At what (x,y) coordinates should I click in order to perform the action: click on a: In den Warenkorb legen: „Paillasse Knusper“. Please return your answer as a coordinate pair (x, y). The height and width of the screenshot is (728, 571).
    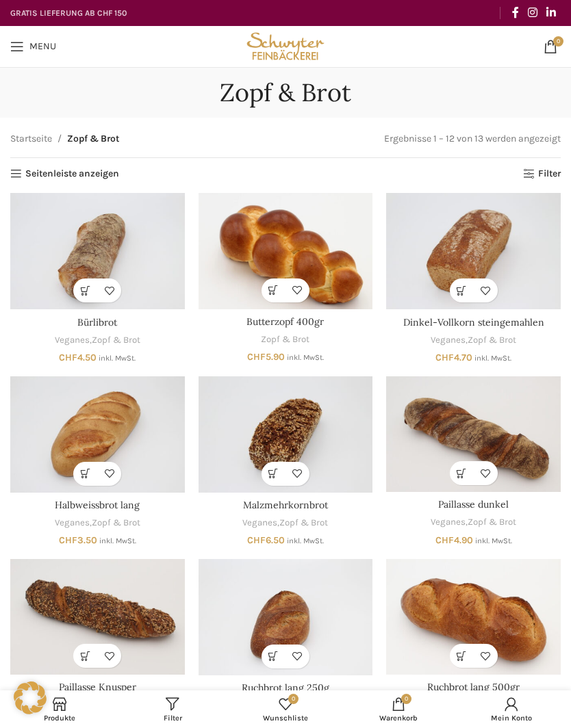
    Looking at the image, I should click on (85, 655).